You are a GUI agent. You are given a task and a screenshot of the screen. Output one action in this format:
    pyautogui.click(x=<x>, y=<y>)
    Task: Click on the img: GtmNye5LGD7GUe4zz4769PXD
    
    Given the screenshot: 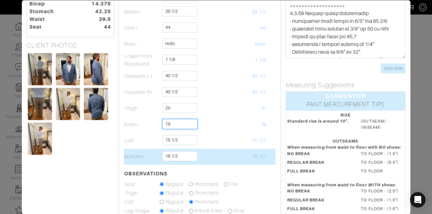 What is the action you would take?
    pyautogui.click(x=68, y=104)
    